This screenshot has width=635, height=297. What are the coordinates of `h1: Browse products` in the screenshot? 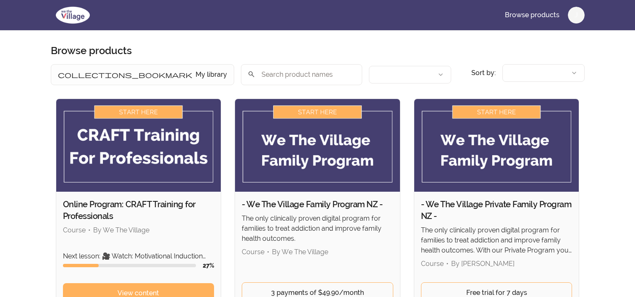 It's located at (91, 51).